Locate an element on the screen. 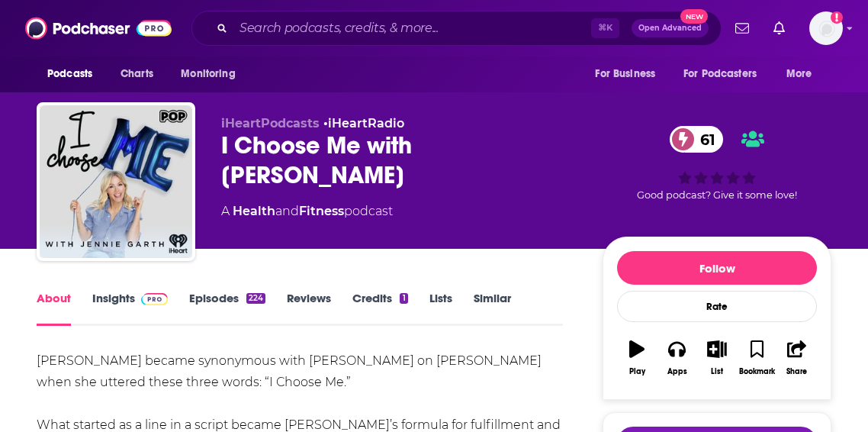 This screenshot has width=868, height=432. div: 1 is located at coordinates (403, 299).